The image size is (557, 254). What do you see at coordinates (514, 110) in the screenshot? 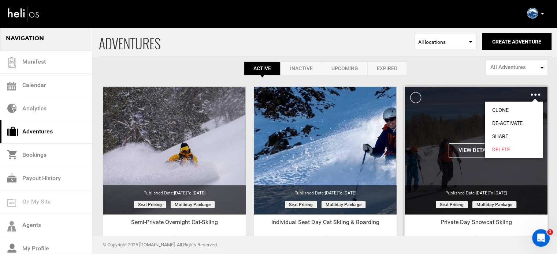
I see `a: Clone` at bounding box center [514, 110].